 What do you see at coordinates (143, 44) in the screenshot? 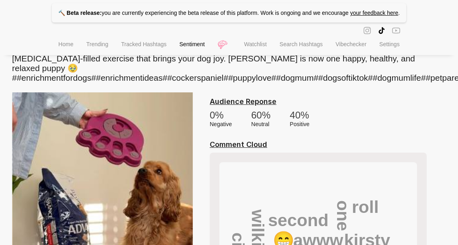
I see `span: Tracked Hashtags` at bounding box center [143, 44].